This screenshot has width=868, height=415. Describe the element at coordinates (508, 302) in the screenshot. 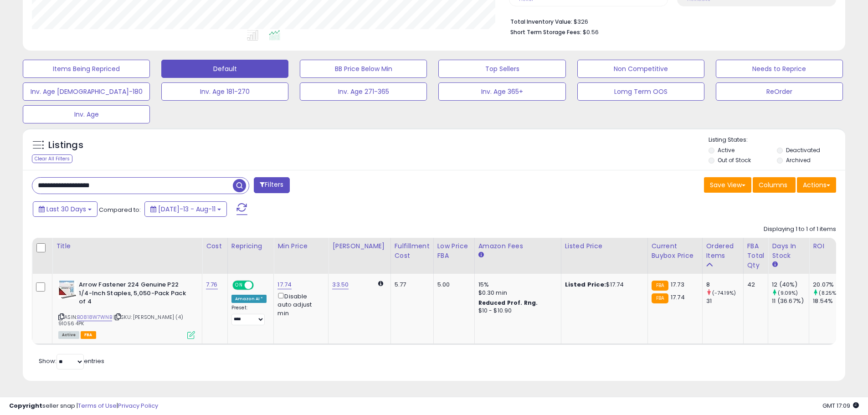

I see `b: Reduced Prof. Rng.` at that location.